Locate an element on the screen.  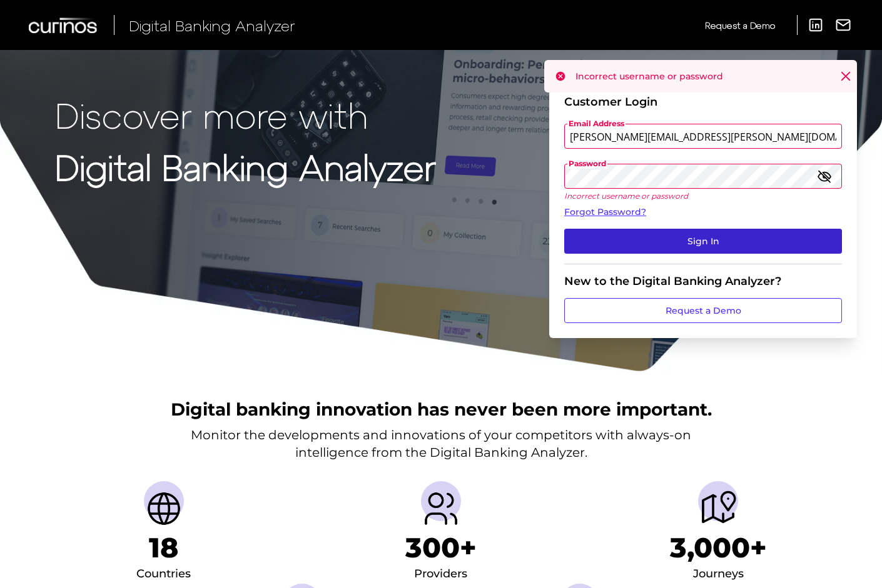
span: Request a Demo is located at coordinates (740, 25).